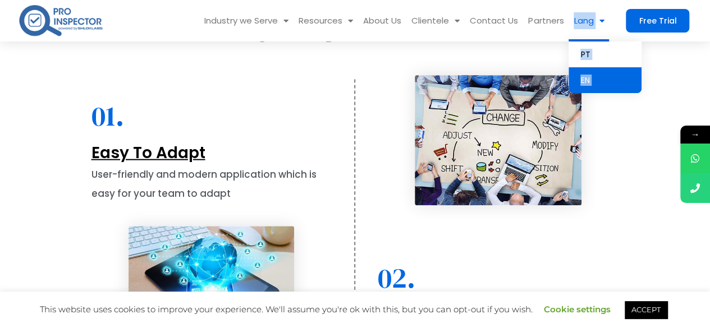 The height and width of the screenshot is (328, 710). What do you see at coordinates (355, 309) in the screenshot?
I see `span: This website uses cookies to improve your experience. We'll assume you're ok with this, but you c...` at bounding box center [355, 309].